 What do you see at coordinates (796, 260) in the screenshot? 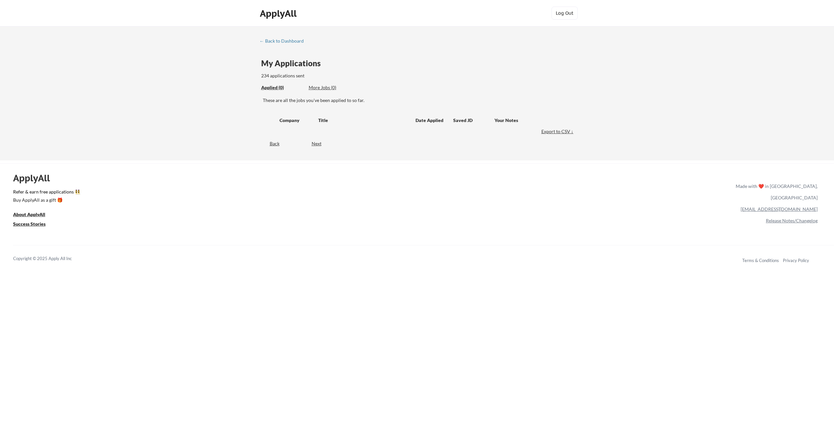
I see `a: Privacy Policy` at bounding box center [796, 260].